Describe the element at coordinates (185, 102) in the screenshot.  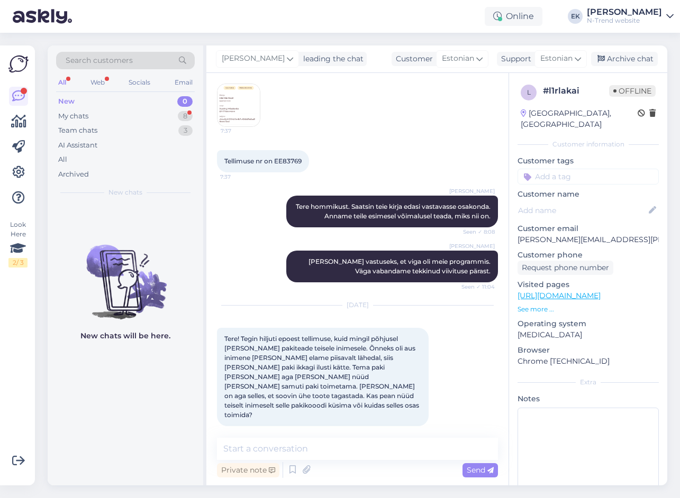
I see `div: 0` at that location.